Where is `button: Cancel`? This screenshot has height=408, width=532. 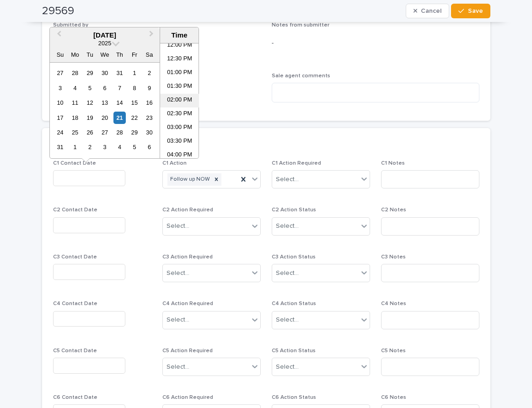
button: Cancel is located at coordinates (428, 11).